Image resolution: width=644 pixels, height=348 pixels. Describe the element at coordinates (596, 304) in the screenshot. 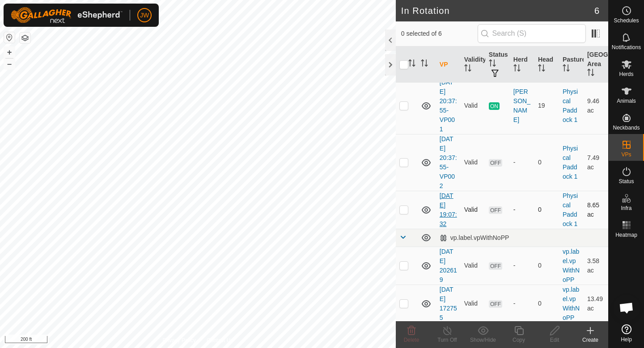

I see `td: 13.49 ac` at that location.